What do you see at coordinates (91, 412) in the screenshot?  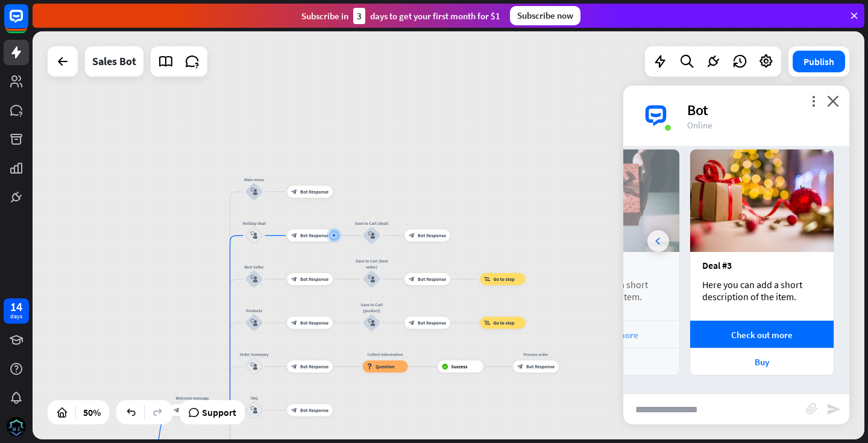 I see `div: 50%` at bounding box center [91, 412].